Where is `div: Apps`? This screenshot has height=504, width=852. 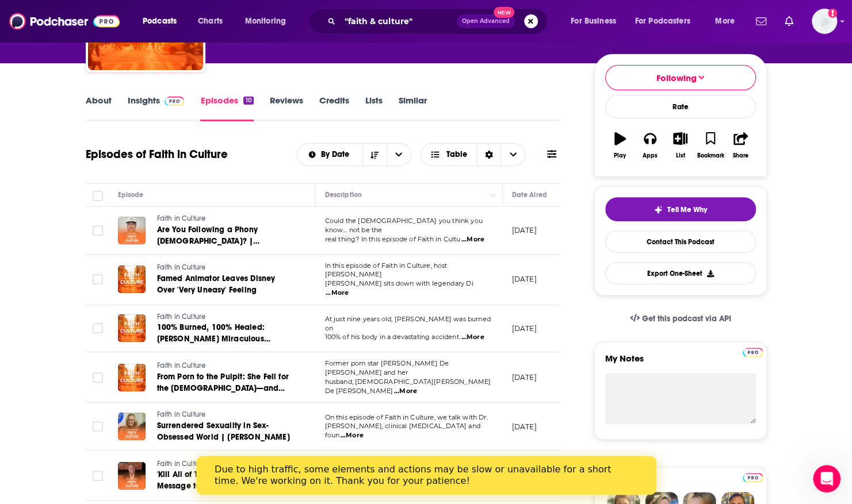 div: Apps is located at coordinates (651, 156).